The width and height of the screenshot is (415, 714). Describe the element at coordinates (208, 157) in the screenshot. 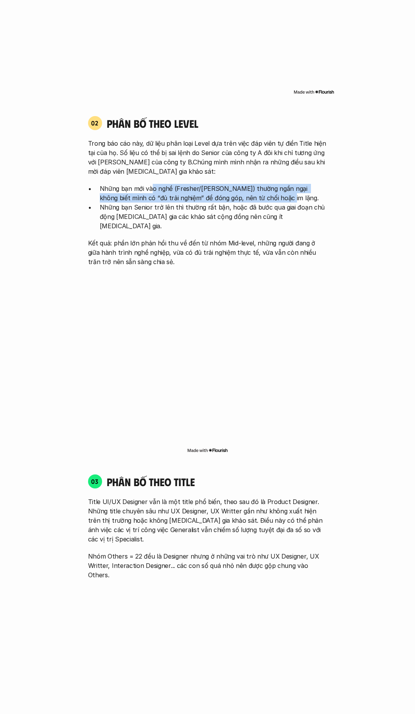

I see `p: Trong báo cáo này, dữ liệu phân loại Level dựa trên việc đáp viên tự điền Title hiện tại của họ. ...` at that location.